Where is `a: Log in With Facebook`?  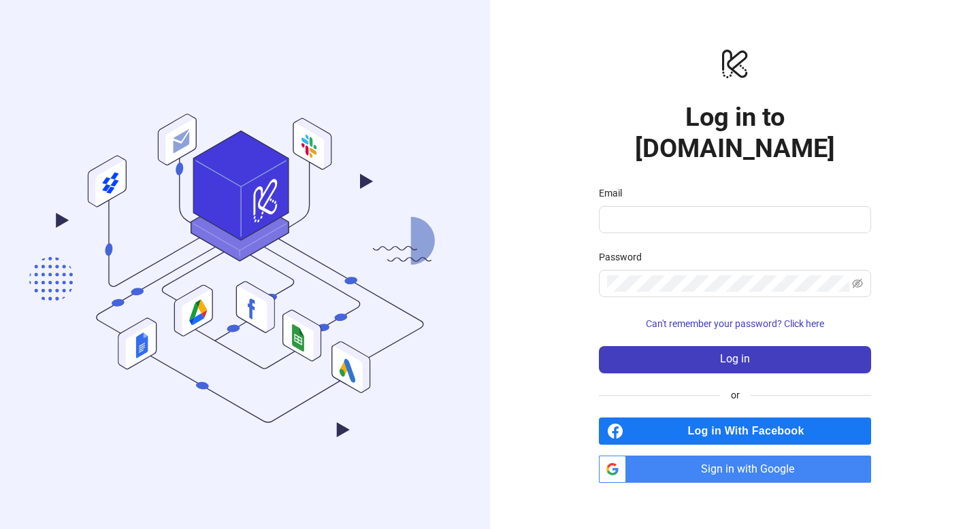 a: Log in With Facebook is located at coordinates (735, 431).